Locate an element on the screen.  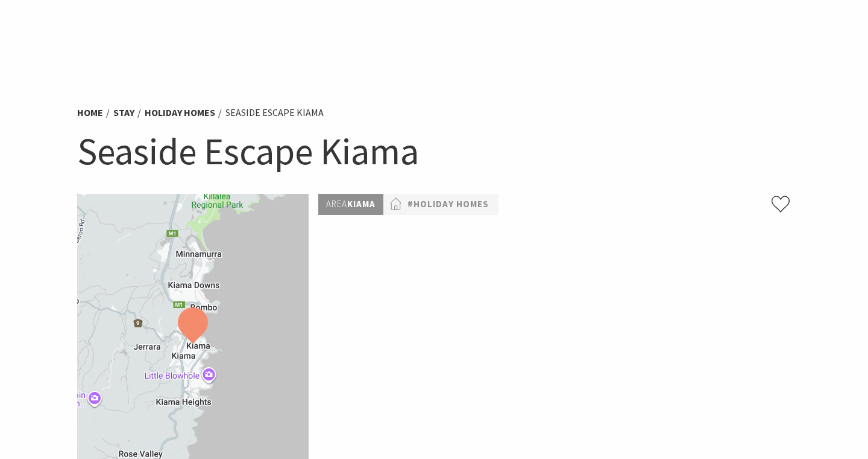
span: Plan is located at coordinates (461, 62).